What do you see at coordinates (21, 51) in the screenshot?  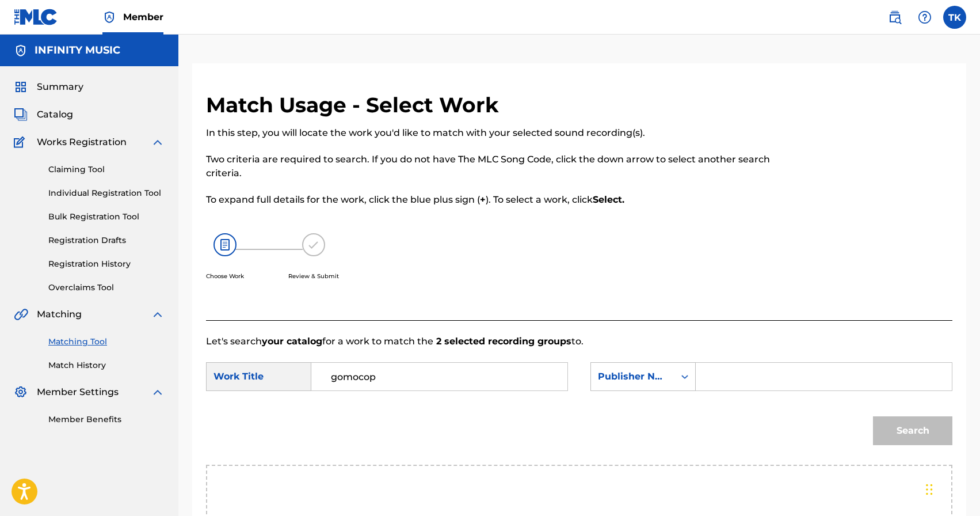 I see `img: Accounts` at bounding box center [21, 51].